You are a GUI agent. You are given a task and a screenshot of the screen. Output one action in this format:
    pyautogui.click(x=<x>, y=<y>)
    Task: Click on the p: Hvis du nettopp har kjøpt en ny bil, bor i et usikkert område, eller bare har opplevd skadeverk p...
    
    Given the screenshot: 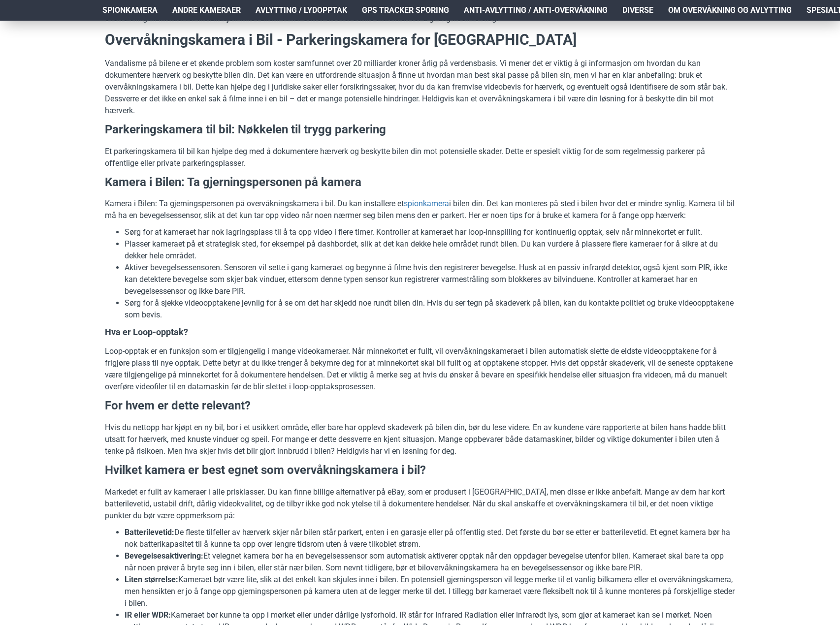 What is the action you would take?
    pyautogui.click(x=420, y=439)
    